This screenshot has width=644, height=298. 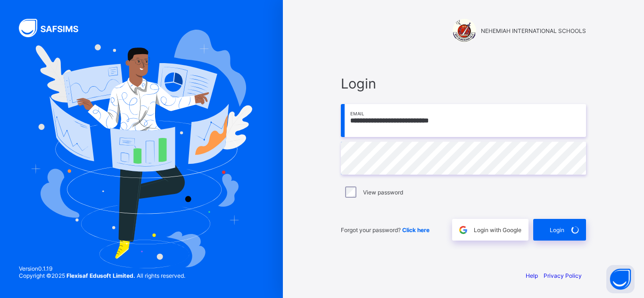 What do you see at coordinates (532, 275) in the screenshot?
I see `a: Help` at bounding box center [532, 275].